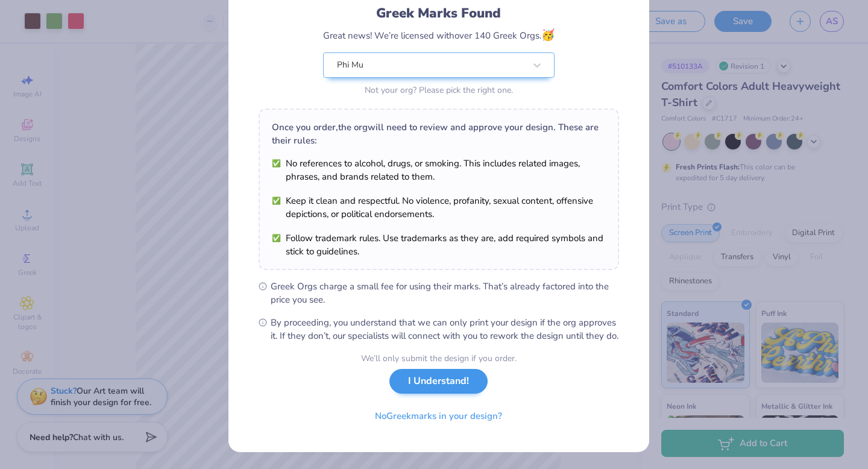  I want to click on div: We’ll only submit the design if you order., so click(439, 358).